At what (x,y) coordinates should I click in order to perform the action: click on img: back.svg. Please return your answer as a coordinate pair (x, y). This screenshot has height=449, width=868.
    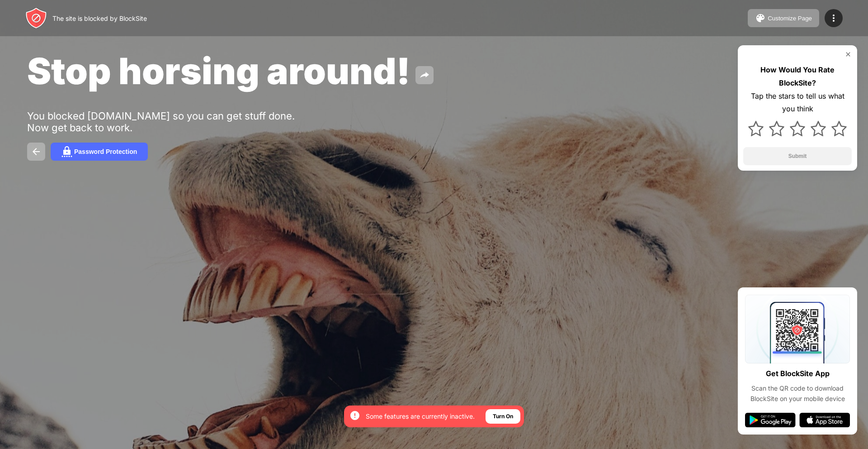
    Looking at the image, I should click on (36, 152).